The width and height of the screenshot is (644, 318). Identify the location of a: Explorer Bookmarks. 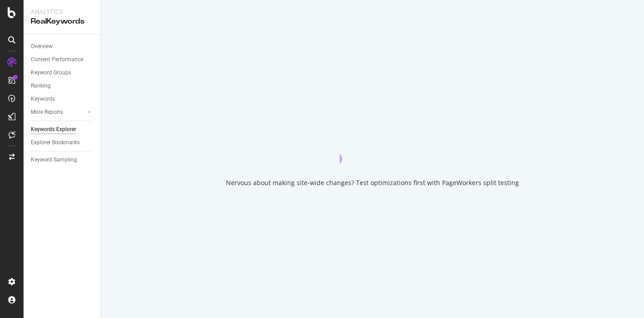
(62, 143).